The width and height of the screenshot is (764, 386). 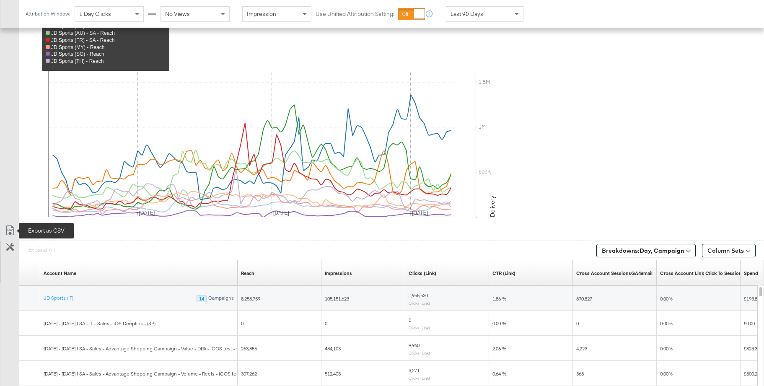 What do you see at coordinates (338, 273) in the screenshot?
I see `a: The number of times your ad was served. On mobile apps an ad is counted as served the first time ...` at bounding box center [338, 273].